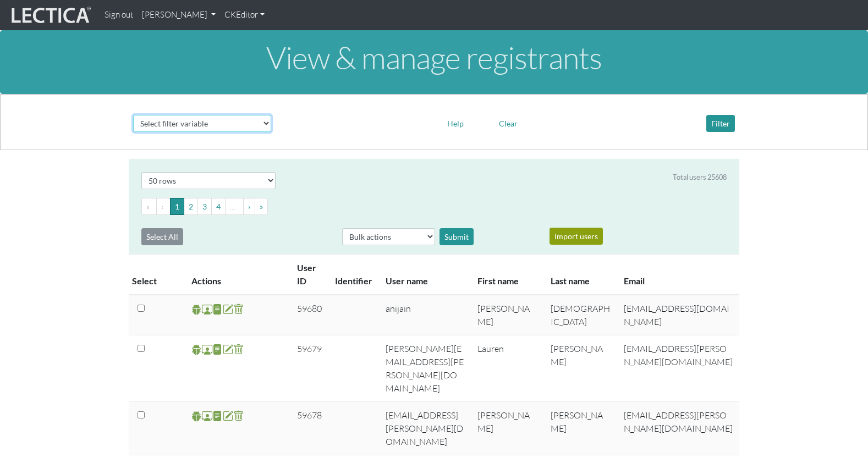  I want to click on th: Identifier, so click(353, 274).